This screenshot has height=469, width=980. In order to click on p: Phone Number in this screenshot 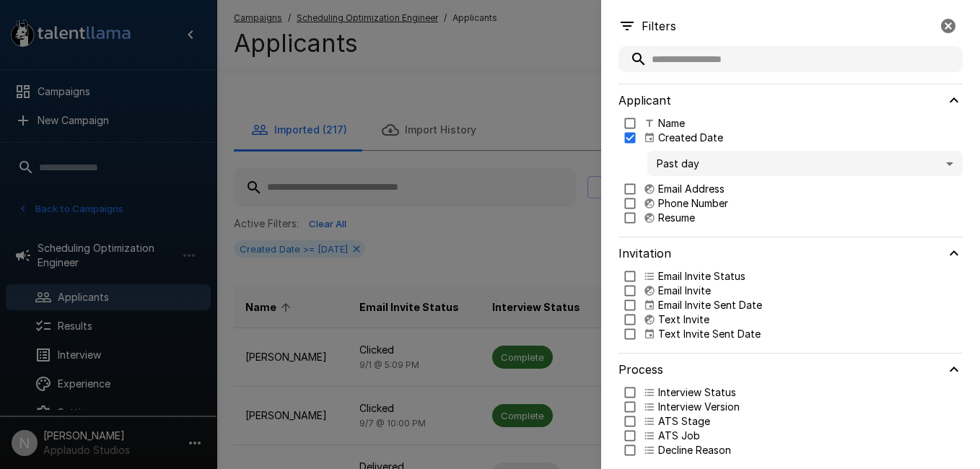, I will do `click(693, 203)`.